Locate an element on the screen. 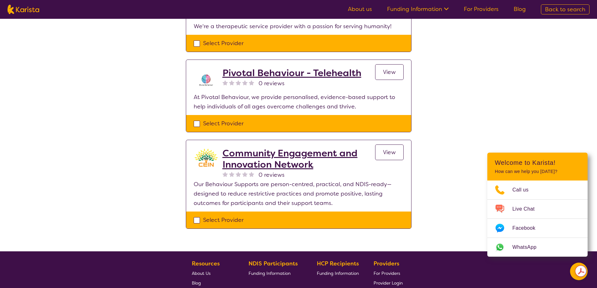 The image size is (597, 288). a: Provider Login is located at coordinates (388, 282).